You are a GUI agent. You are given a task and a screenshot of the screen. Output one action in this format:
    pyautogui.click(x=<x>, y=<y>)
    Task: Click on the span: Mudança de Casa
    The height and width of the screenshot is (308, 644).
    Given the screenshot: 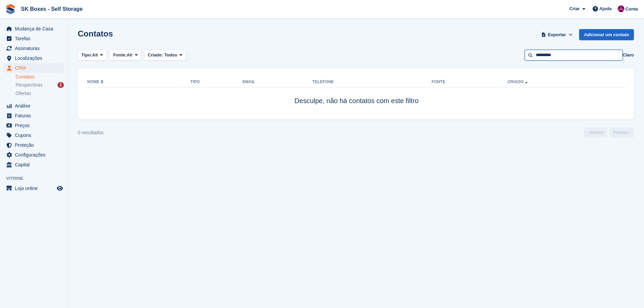 What is the action you would take?
    pyautogui.click(x=35, y=29)
    